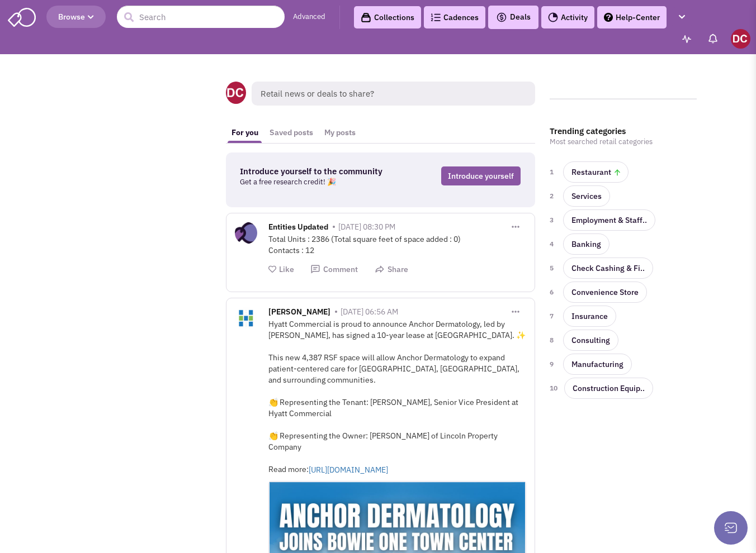  Describe the element at coordinates (513, 16) in the screenshot. I see `span: Deals` at that location.